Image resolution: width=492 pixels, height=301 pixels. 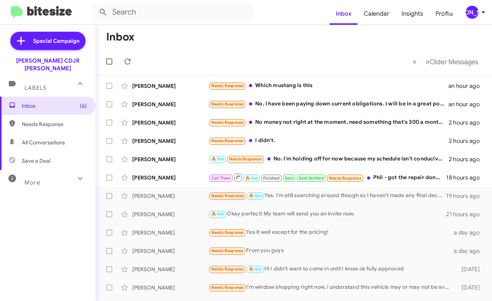 What do you see at coordinates (412, 14) in the screenshot?
I see `a: Insights` at bounding box center [412, 14].